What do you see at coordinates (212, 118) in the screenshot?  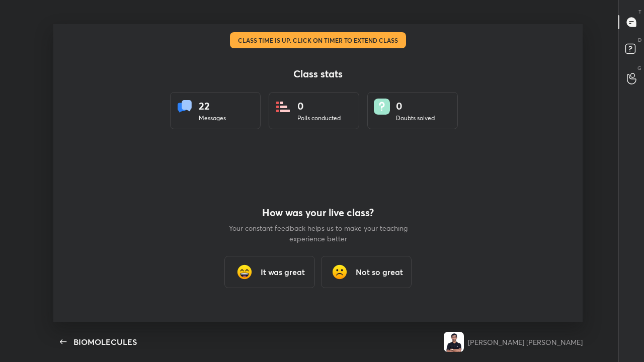 I see `div: Messages` at bounding box center [212, 118].